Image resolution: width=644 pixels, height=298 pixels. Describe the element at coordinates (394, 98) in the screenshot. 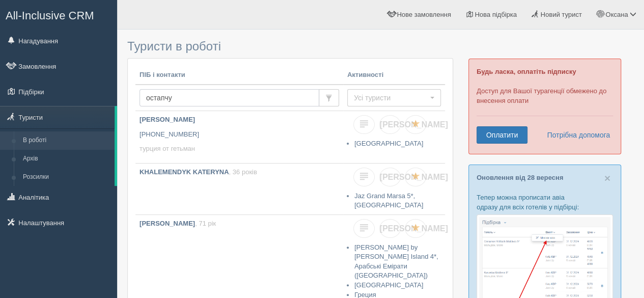

I see `button: Усі туристи` at that location.